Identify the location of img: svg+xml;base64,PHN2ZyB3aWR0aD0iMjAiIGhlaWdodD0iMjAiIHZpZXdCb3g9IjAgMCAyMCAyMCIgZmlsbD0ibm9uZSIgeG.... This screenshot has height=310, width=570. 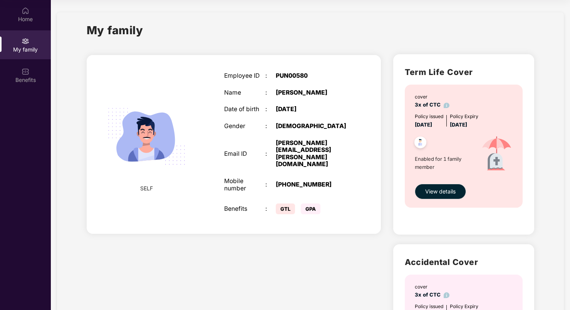
(25, 41).